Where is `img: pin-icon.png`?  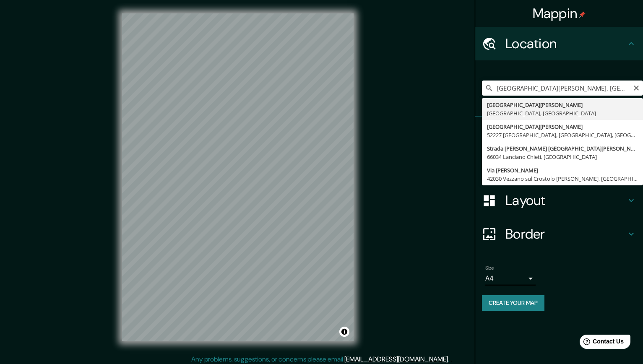 img: pin-icon.png is located at coordinates (583, 14).